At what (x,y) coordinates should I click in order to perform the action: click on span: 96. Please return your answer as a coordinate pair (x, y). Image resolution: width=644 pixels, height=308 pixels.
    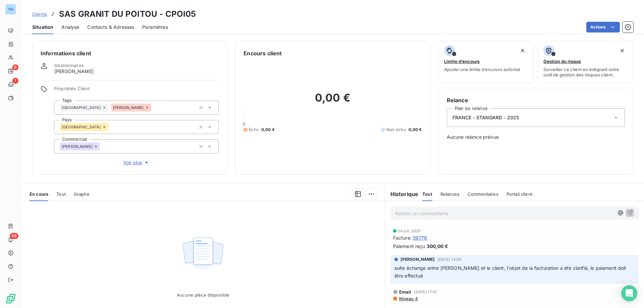
    Looking at the image, I should click on (14, 236).